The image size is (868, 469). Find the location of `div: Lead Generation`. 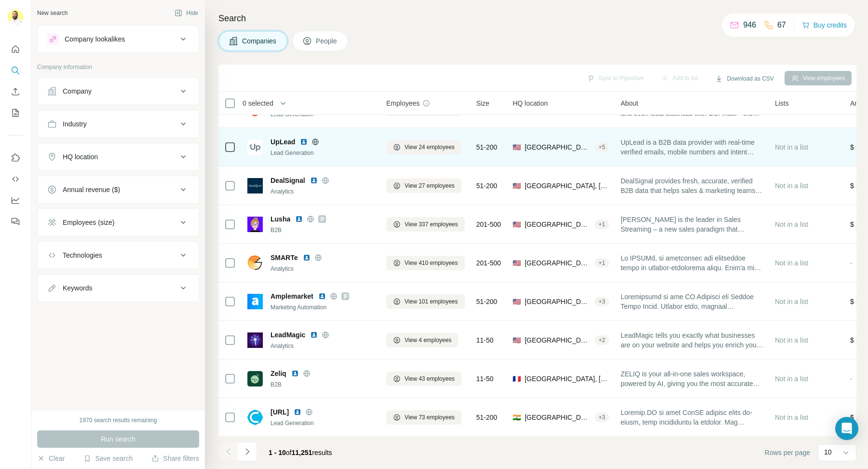

div: Lead Generation is located at coordinates (323, 153).